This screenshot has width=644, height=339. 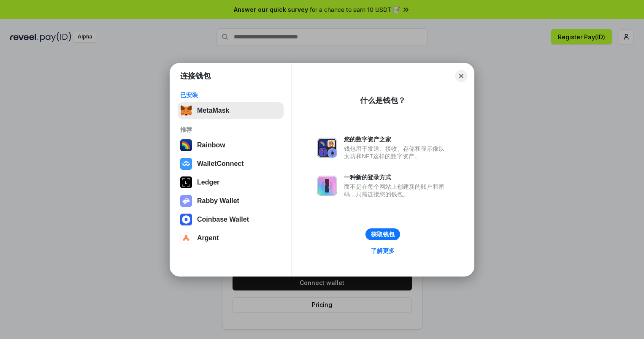 What do you see at coordinates (396, 177) in the screenshot?
I see `div: 一种新的登录方式` at bounding box center [396, 177].